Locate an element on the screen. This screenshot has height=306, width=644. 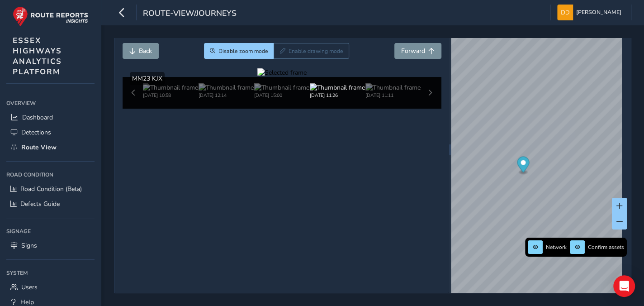
button: Zoom is located at coordinates (239, 51).